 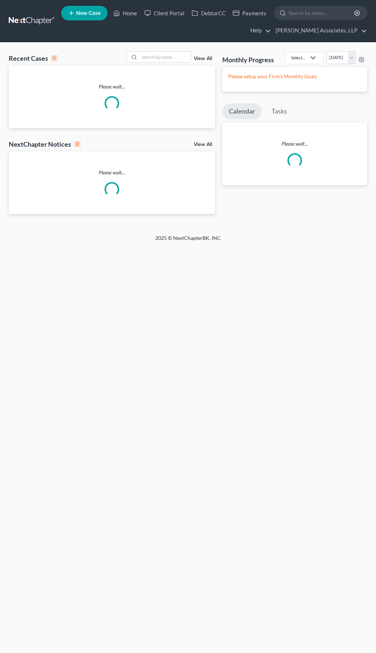 I want to click on a: Client Portal, so click(x=164, y=13).